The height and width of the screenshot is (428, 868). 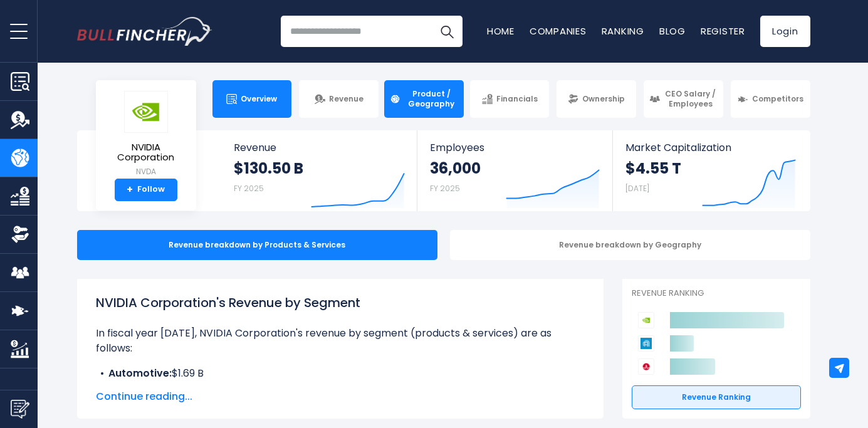 What do you see at coordinates (455, 168) in the screenshot?
I see `strong: 36,000` at bounding box center [455, 168].